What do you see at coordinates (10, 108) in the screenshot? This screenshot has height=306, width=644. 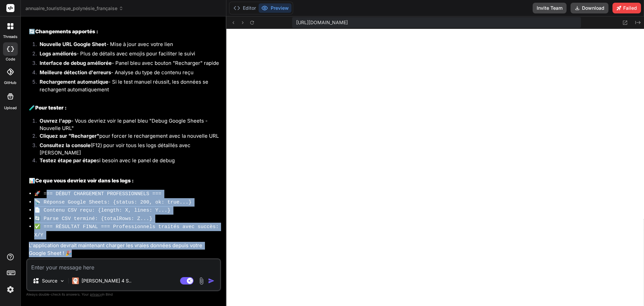 I see `label: Upload` at bounding box center [10, 108].